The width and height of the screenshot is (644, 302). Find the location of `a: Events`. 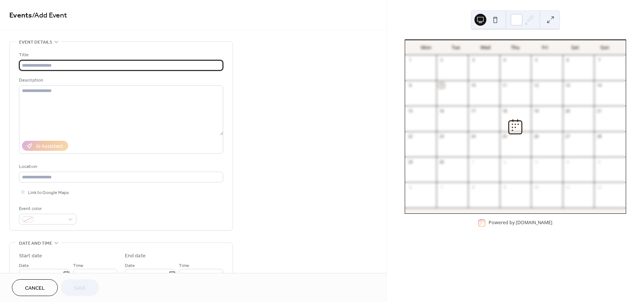

a: Events is located at coordinates (21, 15).